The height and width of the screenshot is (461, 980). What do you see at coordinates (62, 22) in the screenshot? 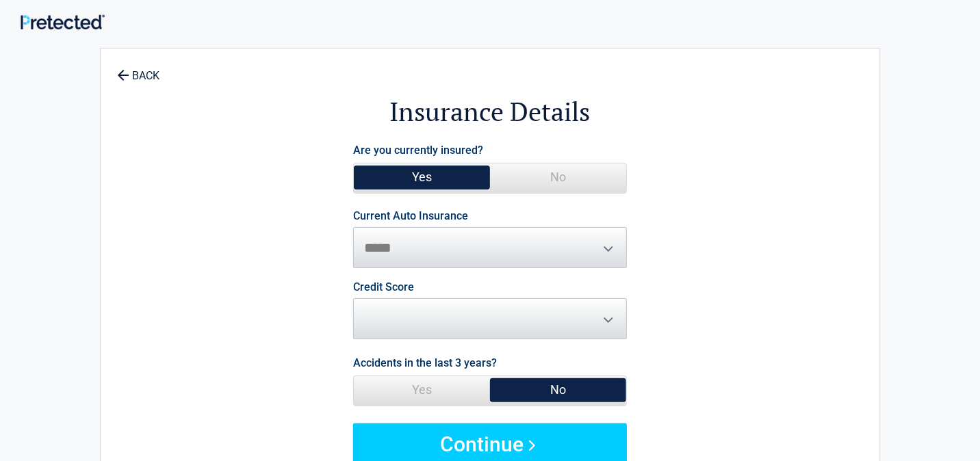
I see `img: Main Logo` at bounding box center [62, 22].